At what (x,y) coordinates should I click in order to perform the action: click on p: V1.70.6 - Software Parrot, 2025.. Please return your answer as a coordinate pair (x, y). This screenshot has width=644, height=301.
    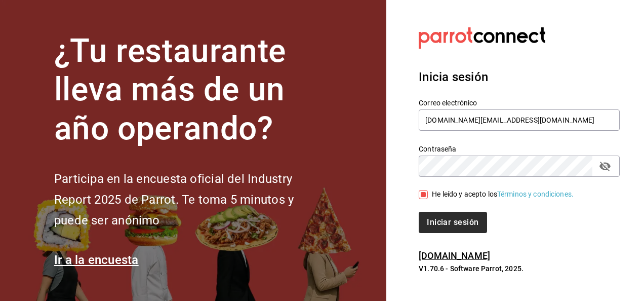
    Looking at the image, I should click on (519, 268).